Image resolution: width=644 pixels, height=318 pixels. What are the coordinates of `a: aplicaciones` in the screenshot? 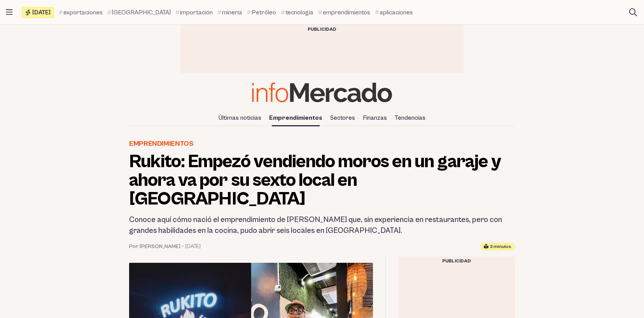 It's located at (394, 13).